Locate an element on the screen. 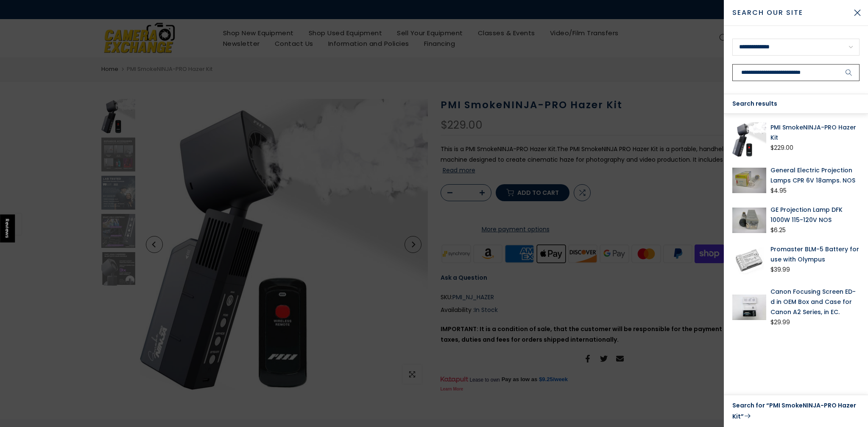  div: $229.00 is located at coordinates (781, 148).